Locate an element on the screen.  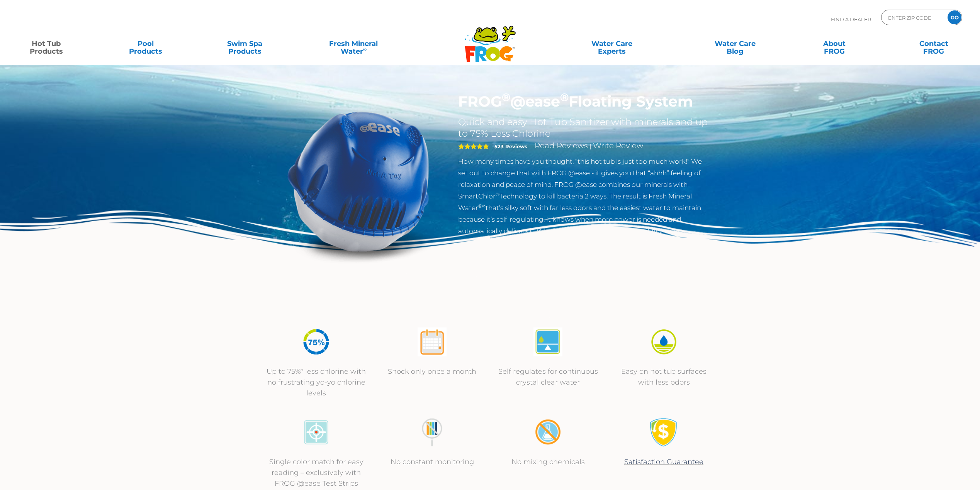
p: Find A Dealer is located at coordinates (851, 19).